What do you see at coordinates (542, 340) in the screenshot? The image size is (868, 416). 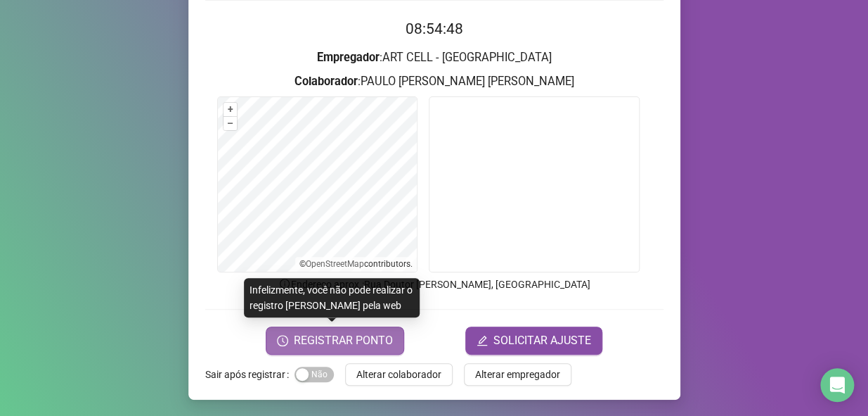 I see `span: SOLICITAR AJUSTE` at bounding box center [542, 340].